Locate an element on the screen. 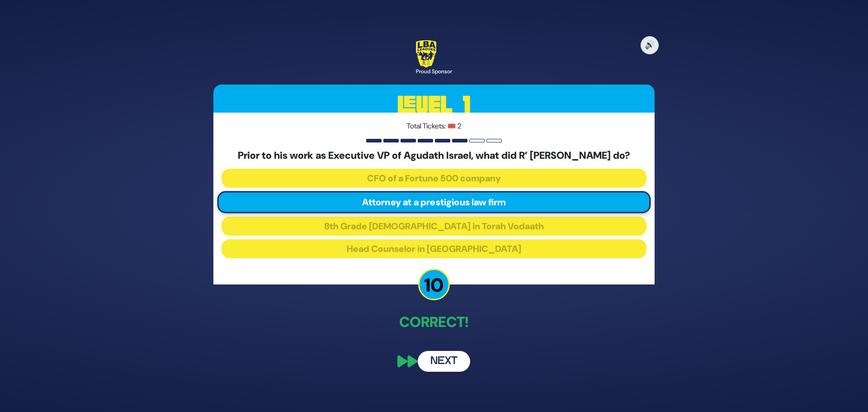  h3: Level 1 is located at coordinates (434, 105).